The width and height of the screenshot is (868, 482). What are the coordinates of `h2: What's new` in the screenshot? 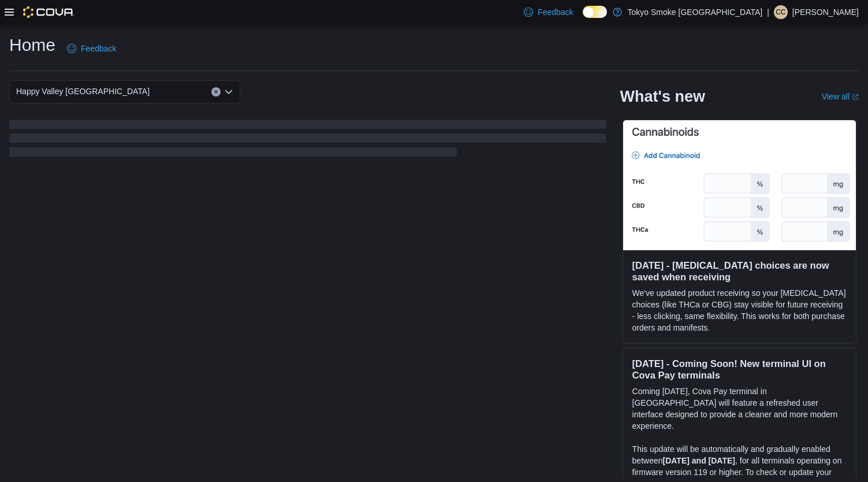 It's located at (662, 96).